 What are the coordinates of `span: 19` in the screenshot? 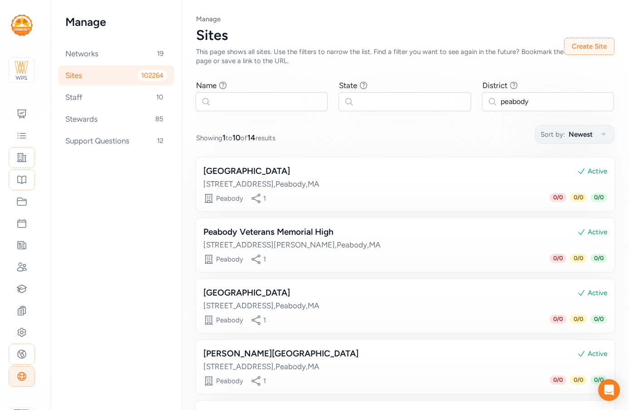 It's located at (160, 54).